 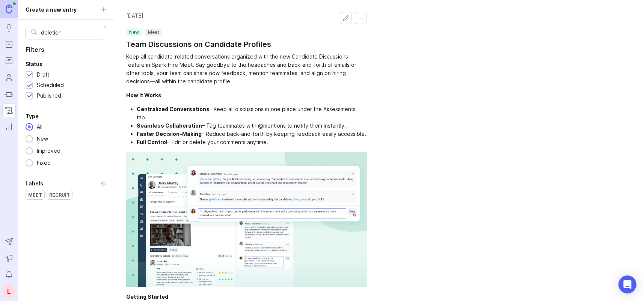 I want to click on p: Filters, so click(x=66, y=49).